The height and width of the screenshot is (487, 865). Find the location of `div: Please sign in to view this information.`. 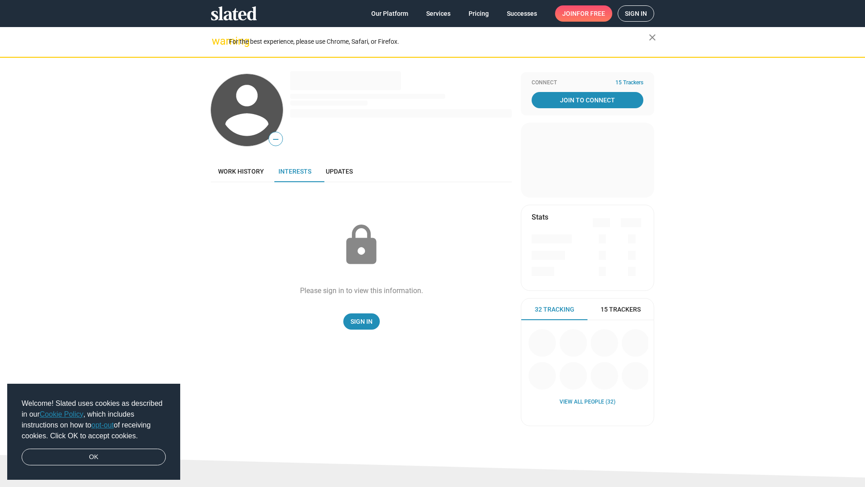

div: Please sign in to view this information. is located at coordinates (361, 290).